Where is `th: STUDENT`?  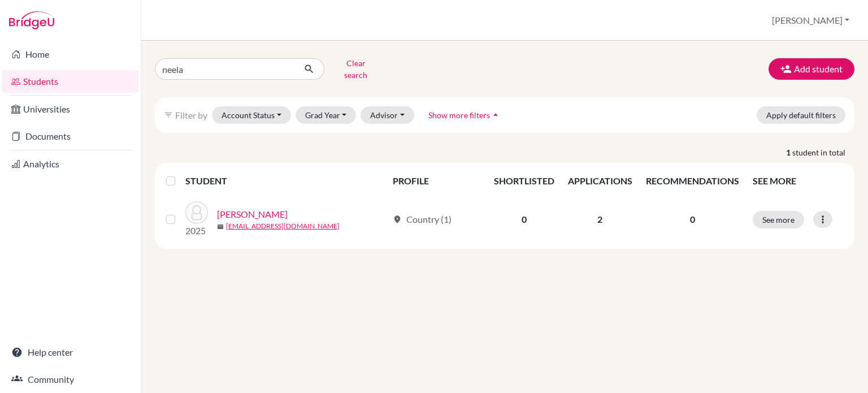
th: STUDENT is located at coordinates (285, 181).